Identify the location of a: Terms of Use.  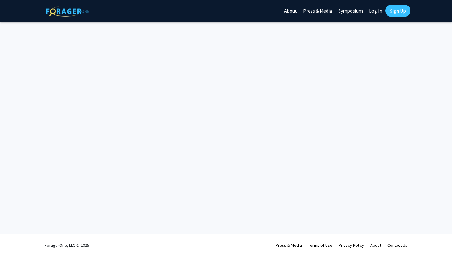
(320, 245).